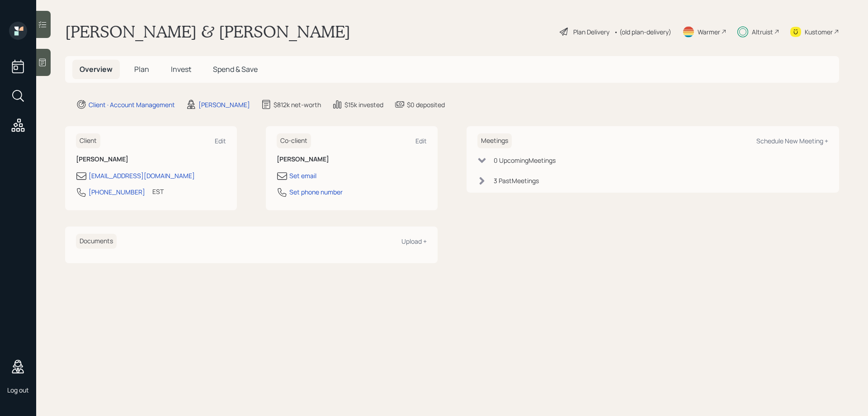  What do you see at coordinates (591, 31) in the screenshot?
I see `div: Plan Delivery` at bounding box center [591, 31].